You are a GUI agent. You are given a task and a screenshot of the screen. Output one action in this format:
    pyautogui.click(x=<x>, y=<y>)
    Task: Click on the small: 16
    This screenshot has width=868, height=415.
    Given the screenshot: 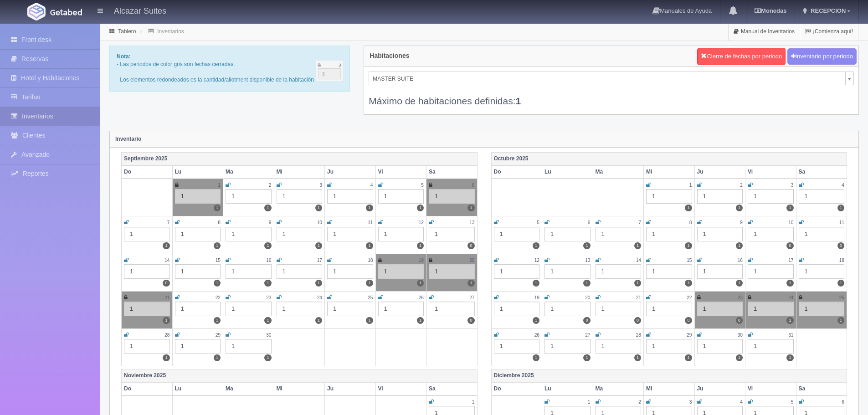 What is the action you would take?
    pyautogui.click(x=740, y=260)
    